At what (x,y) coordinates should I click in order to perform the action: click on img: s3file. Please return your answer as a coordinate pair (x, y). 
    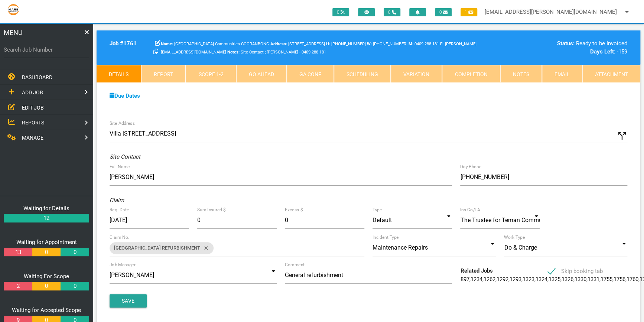
    Looking at the image, I should click on (13, 10).